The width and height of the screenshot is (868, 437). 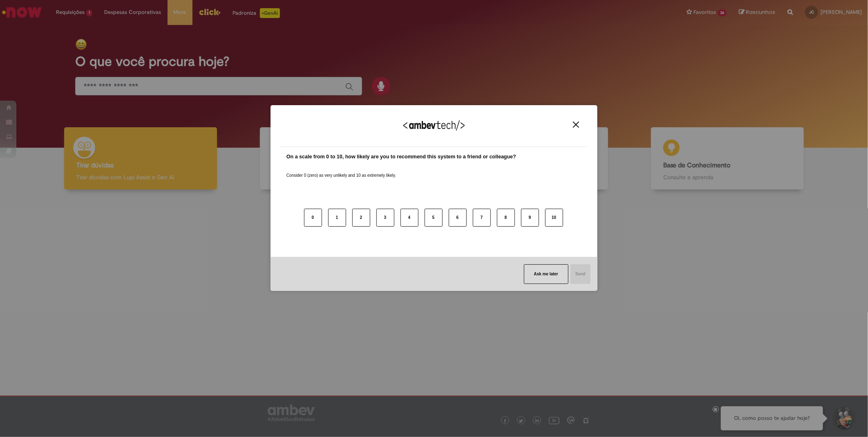 I want to click on button: 7, so click(x=482, y=217).